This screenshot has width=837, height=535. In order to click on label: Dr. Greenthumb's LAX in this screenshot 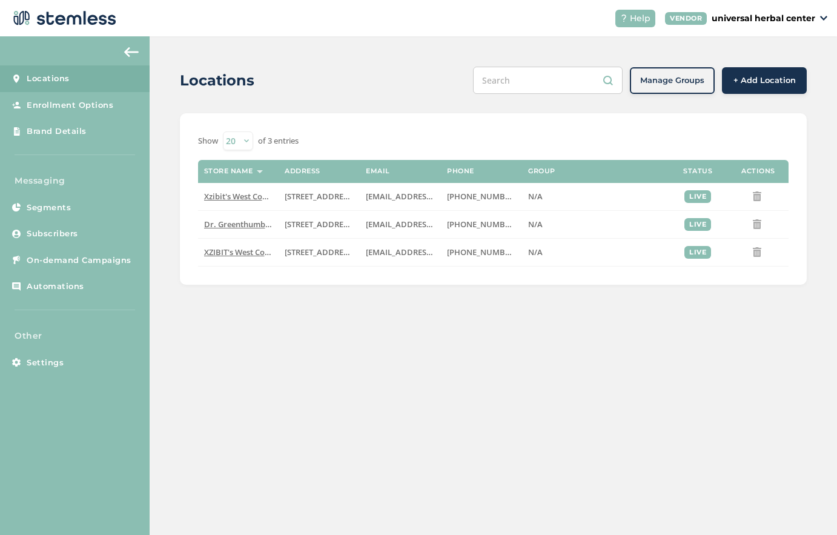, I will do `click(238, 224)`.